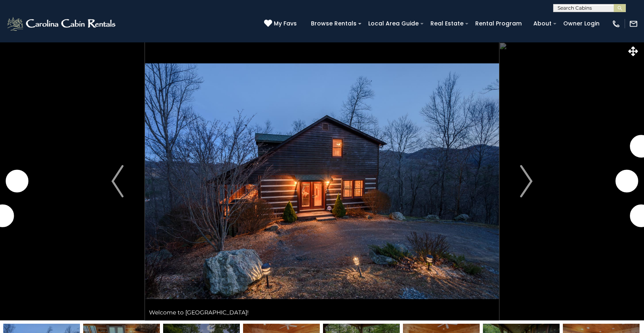  Describe the element at coordinates (634, 24) in the screenshot. I see `img: mail-regular-white.png` at that location.